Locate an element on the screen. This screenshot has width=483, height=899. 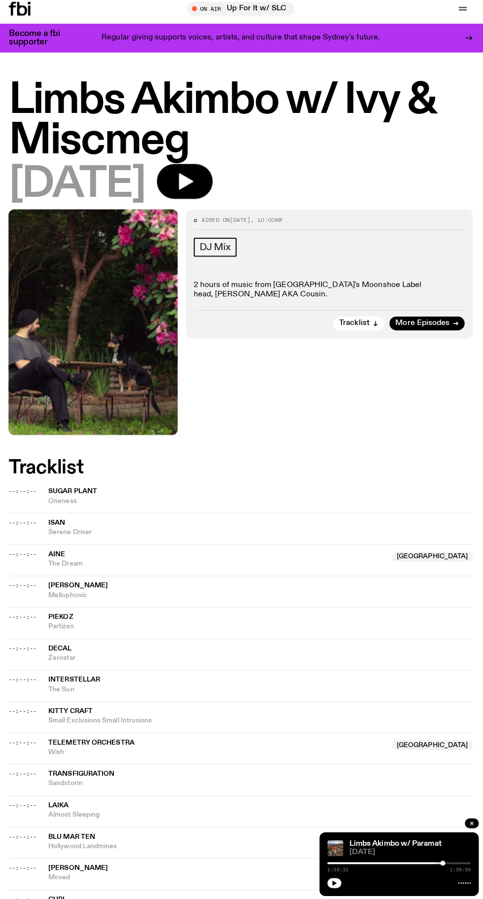
span: Piekoz is located at coordinates (64, 617).